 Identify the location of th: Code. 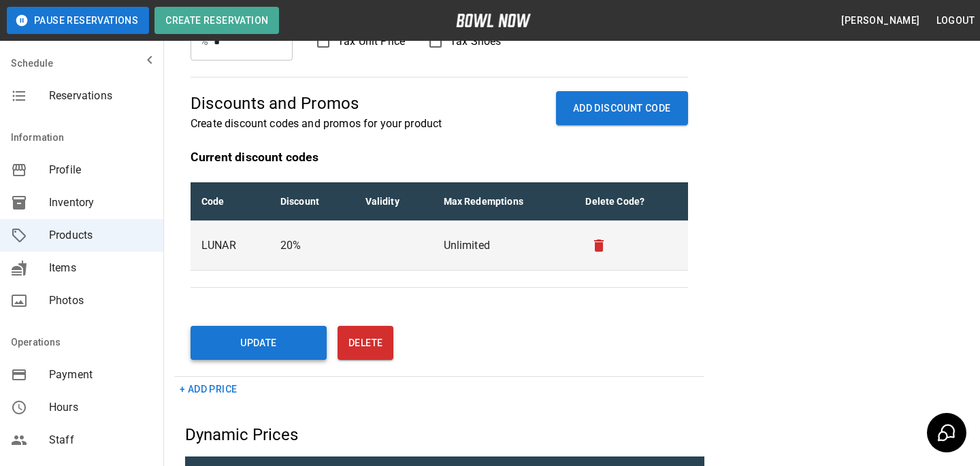
(230, 202).